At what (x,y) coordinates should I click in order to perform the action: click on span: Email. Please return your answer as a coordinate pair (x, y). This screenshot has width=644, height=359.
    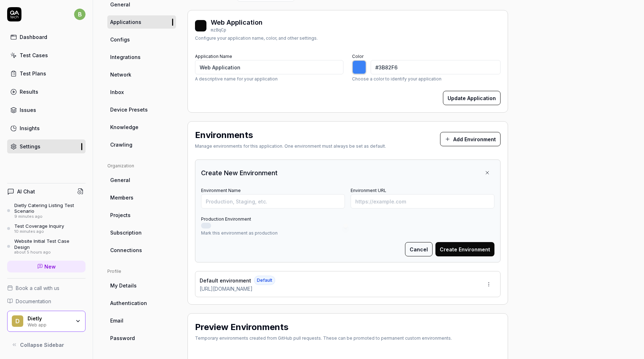
    Looking at the image, I should click on (117, 321).